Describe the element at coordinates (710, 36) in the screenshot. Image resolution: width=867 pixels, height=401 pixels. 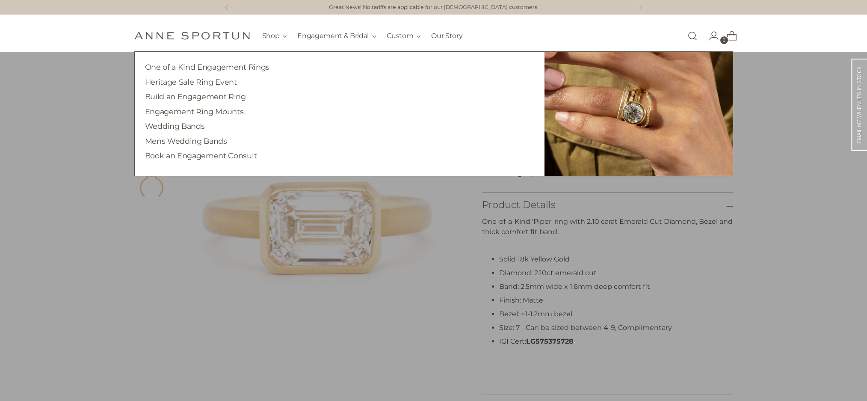
I see `a: Go to the account page` at that location.